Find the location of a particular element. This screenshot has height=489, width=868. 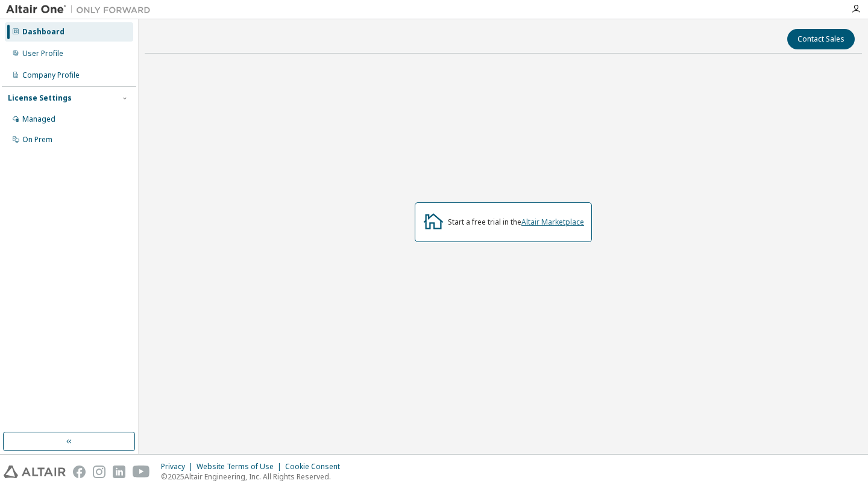

img: altair_logo.svg is located at coordinates (35, 472).